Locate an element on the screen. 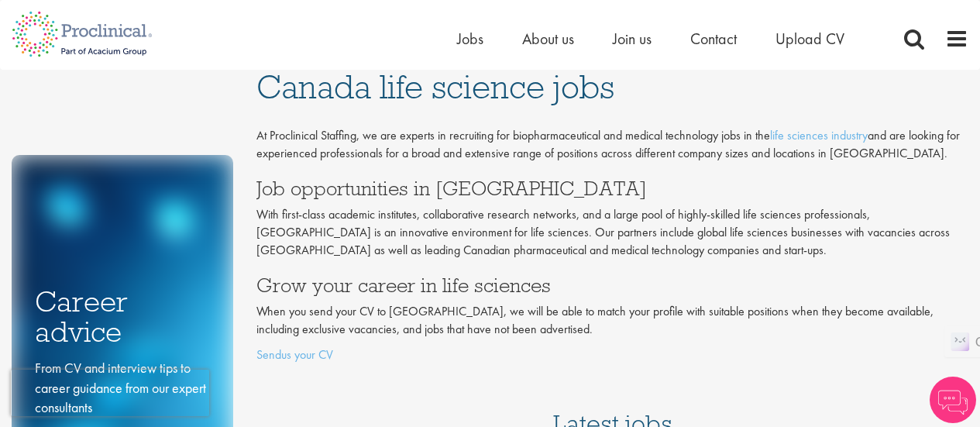 The height and width of the screenshot is (427, 980). span: Join us is located at coordinates (632, 39).